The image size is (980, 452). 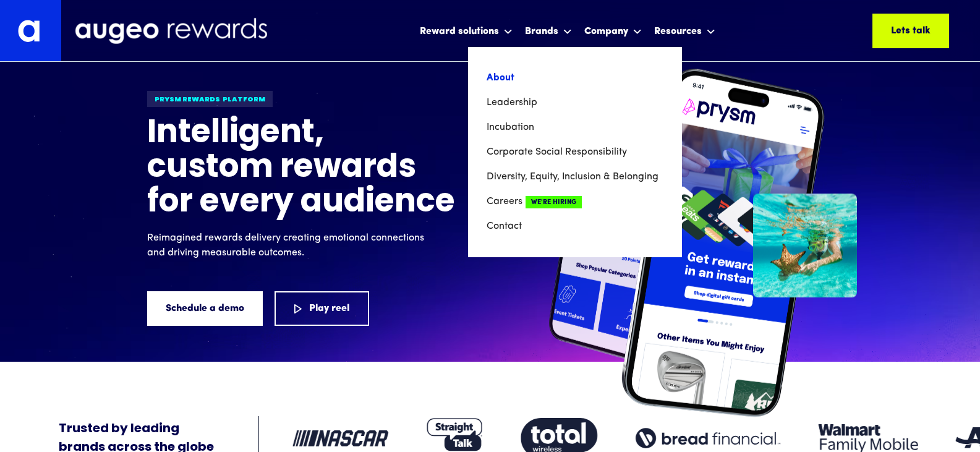 I want to click on a: Corporate Social Responsibility, so click(x=575, y=152).